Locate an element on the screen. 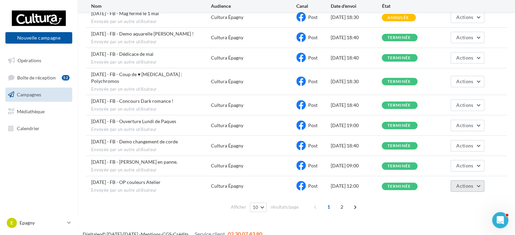  span: 14.04.2025 - FB - OP couleurs Atelier is located at coordinates (126, 182).